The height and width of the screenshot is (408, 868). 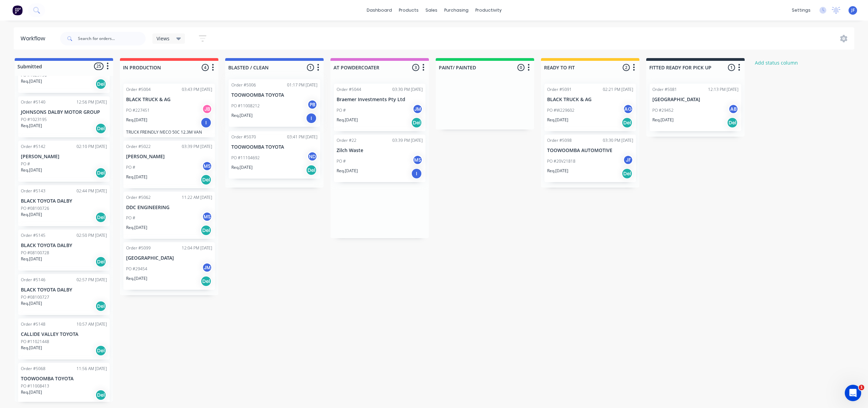 I want to click on span: 3, so click(x=416, y=67).